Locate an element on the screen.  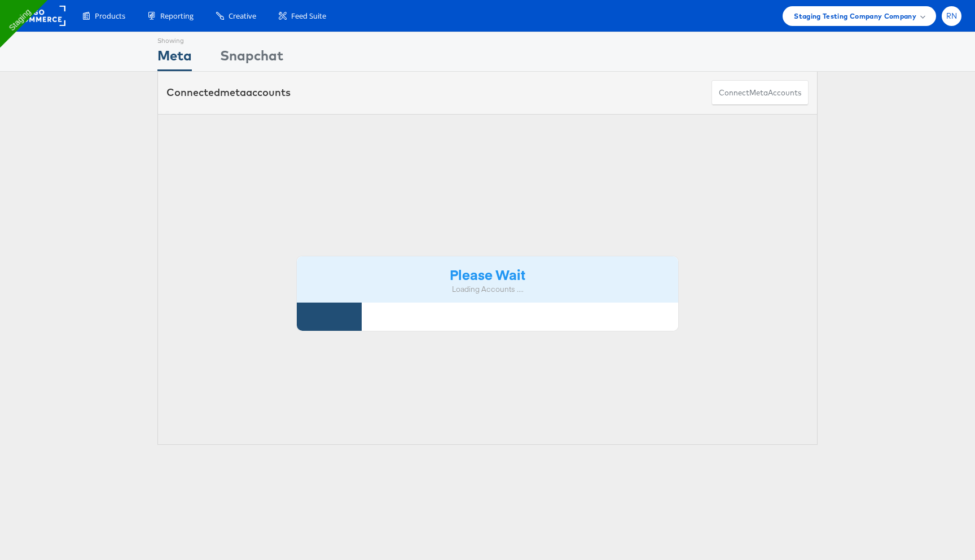
div: Loading Accounts .... is located at coordinates (488, 289).